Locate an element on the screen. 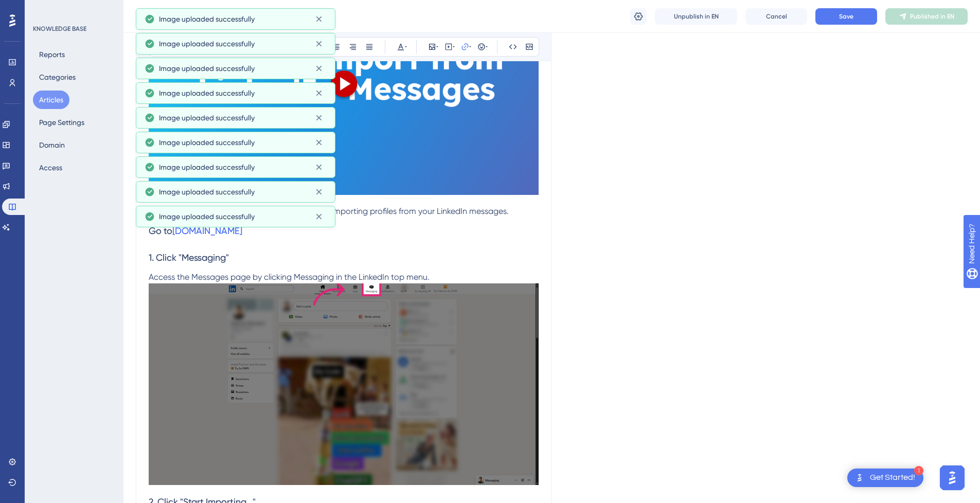 This screenshot has height=503, width=980. button: Save is located at coordinates (847, 17).